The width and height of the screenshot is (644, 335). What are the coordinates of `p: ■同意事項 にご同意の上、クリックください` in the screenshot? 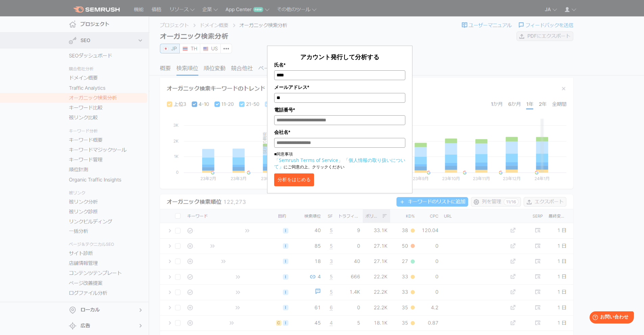 It's located at (340, 160).